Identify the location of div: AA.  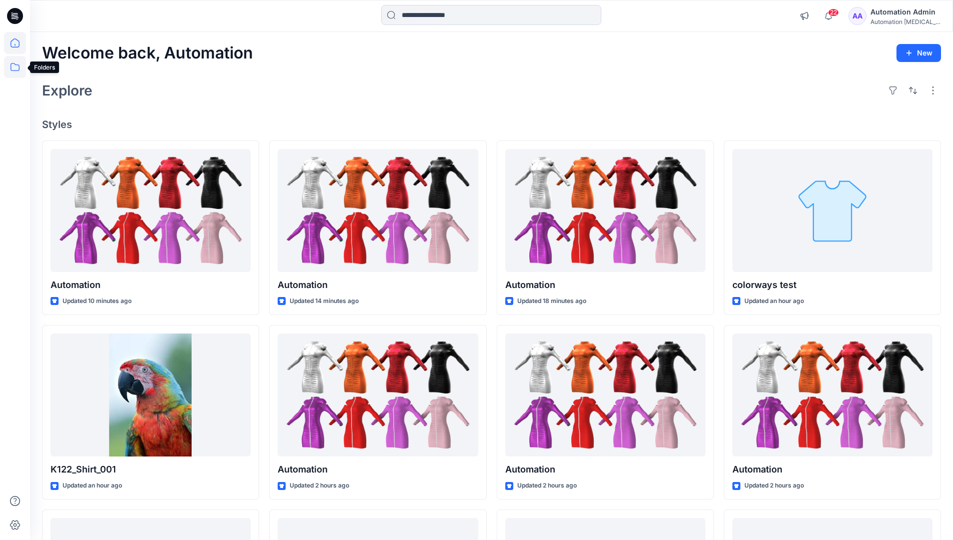
(858, 16).